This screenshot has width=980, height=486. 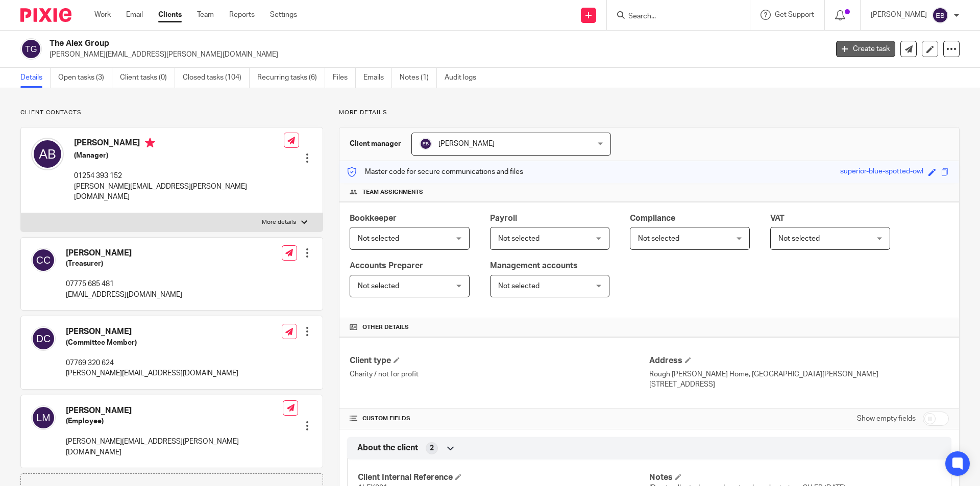 I want to click on p: 07775 685 481, so click(x=124, y=284).